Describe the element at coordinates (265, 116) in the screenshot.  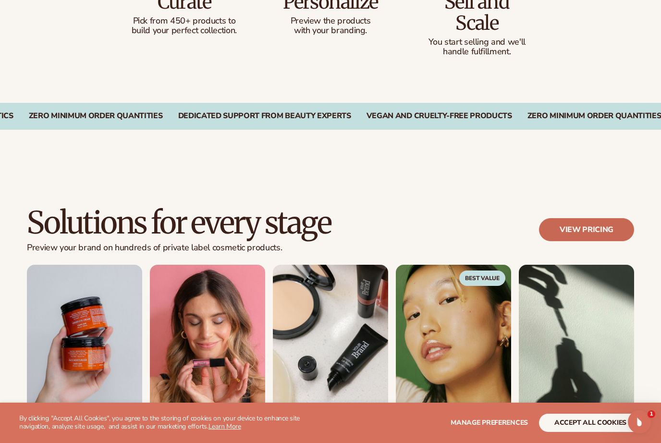
I see `div: DEDICATED SUPPORT FROM BEAUTY EXPERTS` at that location.